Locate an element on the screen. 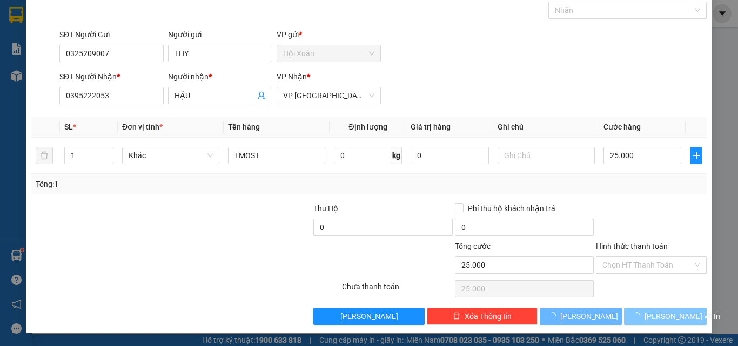 The width and height of the screenshot is (738, 346). div: Chưa thanh toán is located at coordinates (397, 290).